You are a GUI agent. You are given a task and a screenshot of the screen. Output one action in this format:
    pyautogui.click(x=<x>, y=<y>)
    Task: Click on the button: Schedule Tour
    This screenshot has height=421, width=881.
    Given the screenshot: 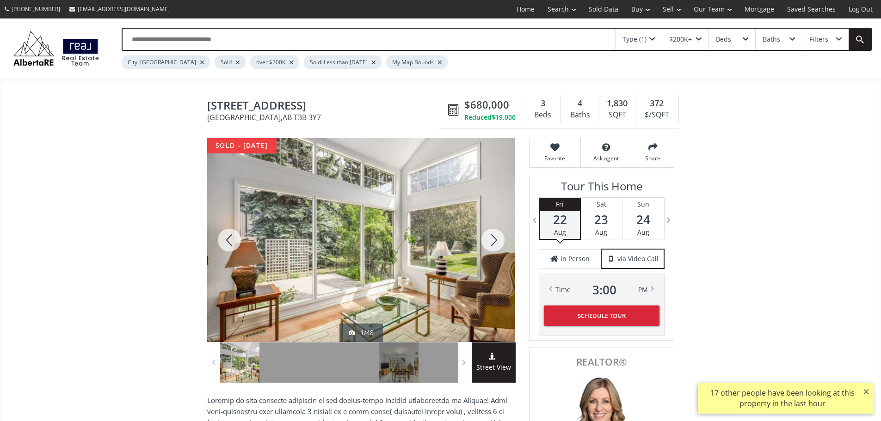 What is the action you would take?
    pyautogui.click(x=602, y=316)
    